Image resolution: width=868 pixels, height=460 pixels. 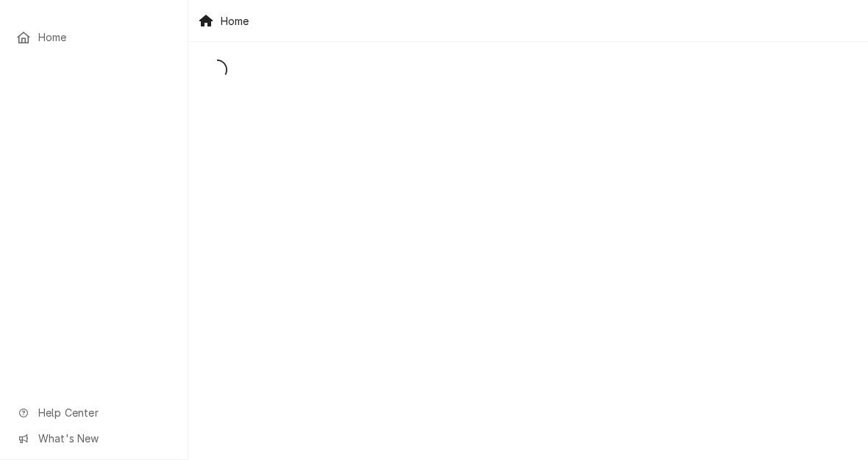 What do you see at coordinates (104, 412) in the screenshot?
I see `span: Help Center` at bounding box center [104, 412].